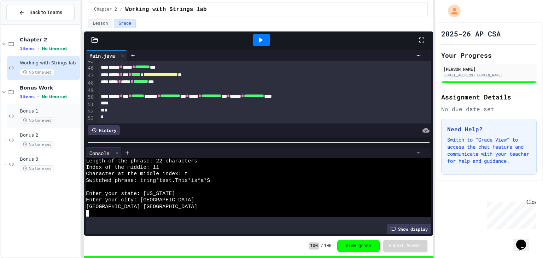  Describe the element at coordinates (489, 109) in the screenshot. I see `div: No due date set` at that location.